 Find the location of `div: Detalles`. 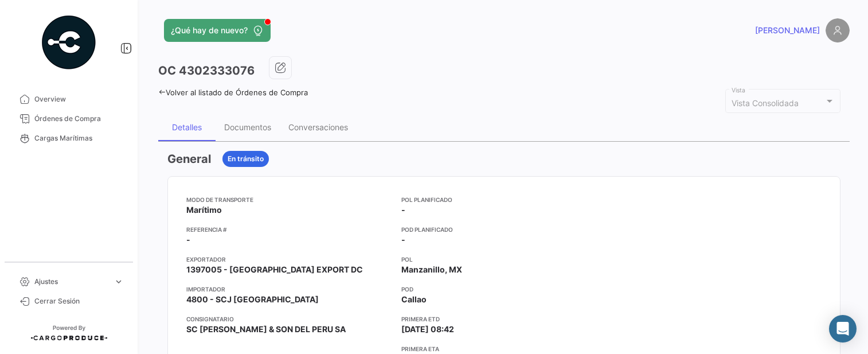

div: Detalles is located at coordinates (187, 127).